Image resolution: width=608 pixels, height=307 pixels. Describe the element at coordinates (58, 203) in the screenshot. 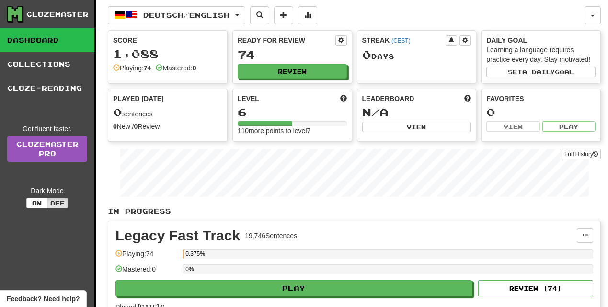

I see `button: Off` at that location.